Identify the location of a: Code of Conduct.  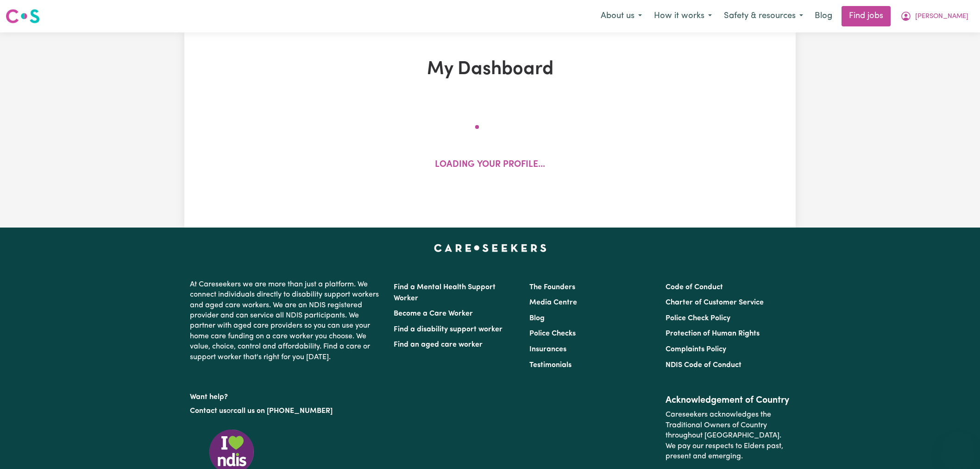
(694, 287).